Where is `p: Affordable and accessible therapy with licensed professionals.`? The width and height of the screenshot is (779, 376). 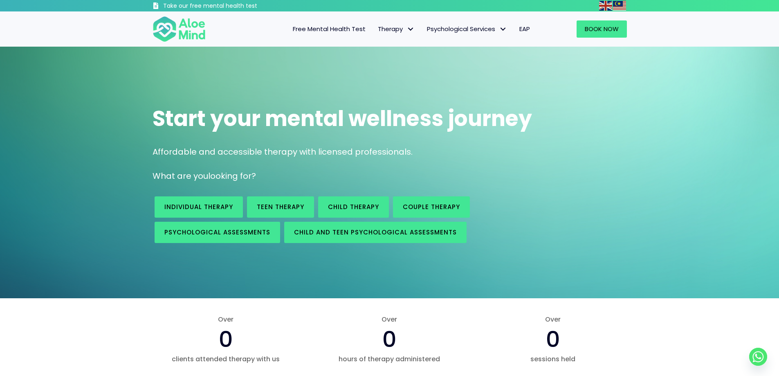
p: Affordable and accessible therapy with licensed professionals. is located at coordinates (390, 152).